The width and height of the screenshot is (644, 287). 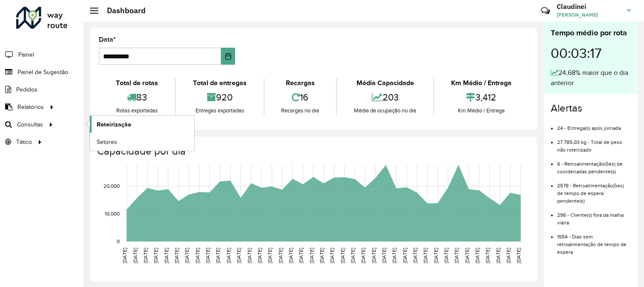 I want to click on div: Entregas exportadas, so click(x=220, y=111).